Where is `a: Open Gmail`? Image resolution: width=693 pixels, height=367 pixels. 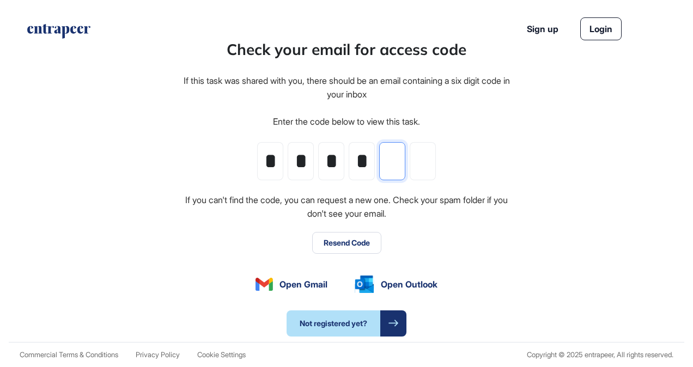
a: Open Gmail is located at coordinates (291, 284).